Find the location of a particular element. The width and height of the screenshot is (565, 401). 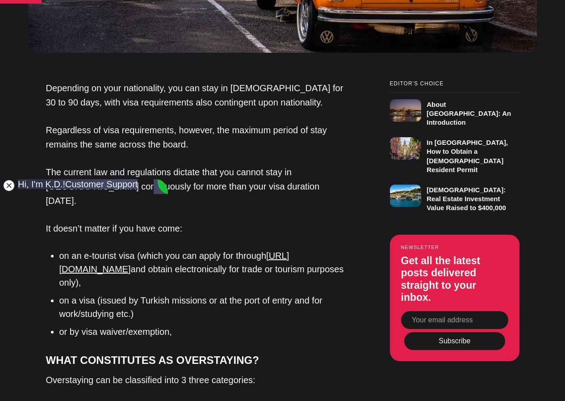

input: Your email address is located at coordinates (455, 320).